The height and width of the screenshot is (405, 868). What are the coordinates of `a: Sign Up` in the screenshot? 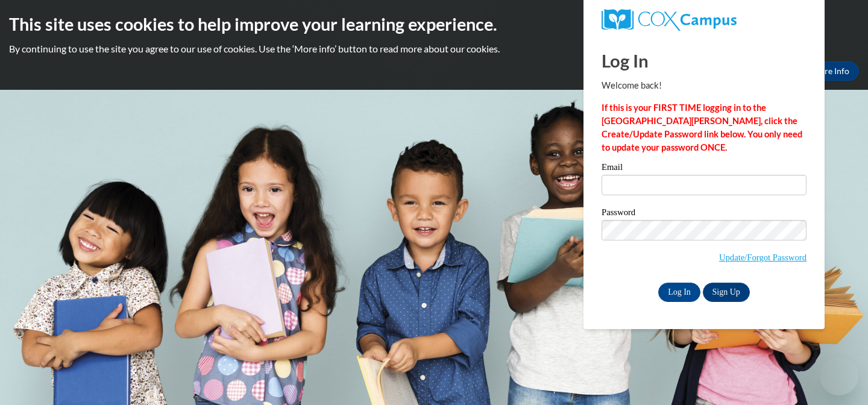 It's located at (726, 293).